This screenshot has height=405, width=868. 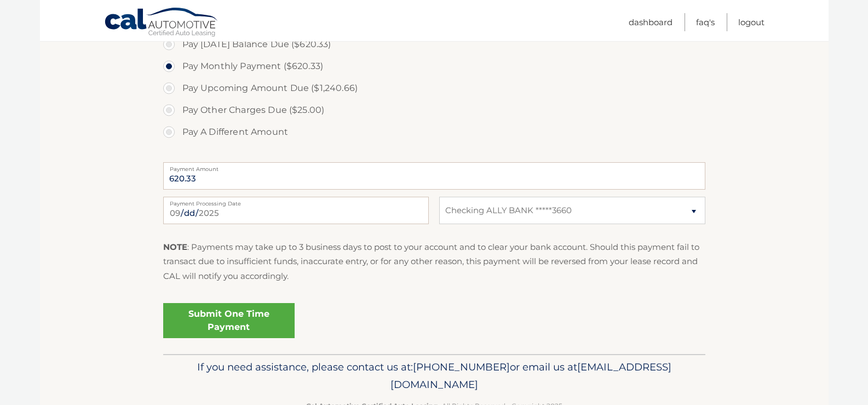 What do you see at coordinates (434, 132) in the screenshot?
I see `label: Pay A Different Amount` at bounding box center [434, 132].